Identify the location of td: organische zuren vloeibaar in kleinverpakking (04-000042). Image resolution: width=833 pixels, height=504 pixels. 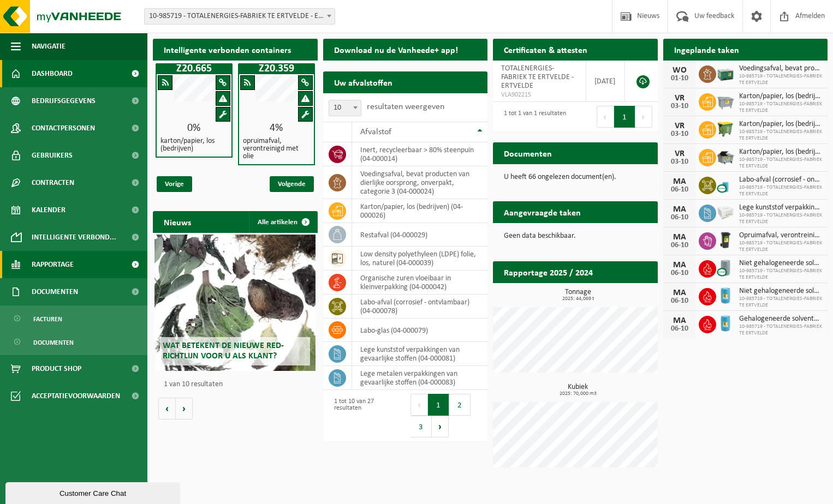
(420, 282).